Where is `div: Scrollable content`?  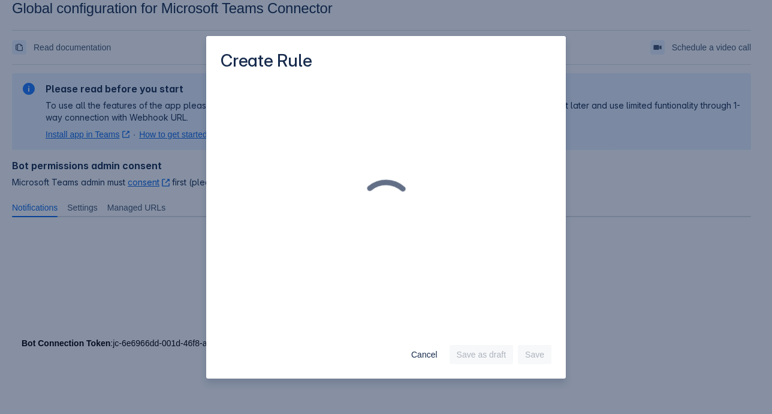
div: Scrollable content is located at coordinates (386, 209).